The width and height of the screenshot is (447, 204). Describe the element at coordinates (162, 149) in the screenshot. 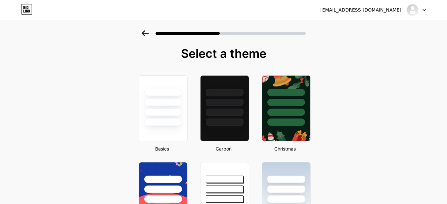

I see `div: Basics` at that location.